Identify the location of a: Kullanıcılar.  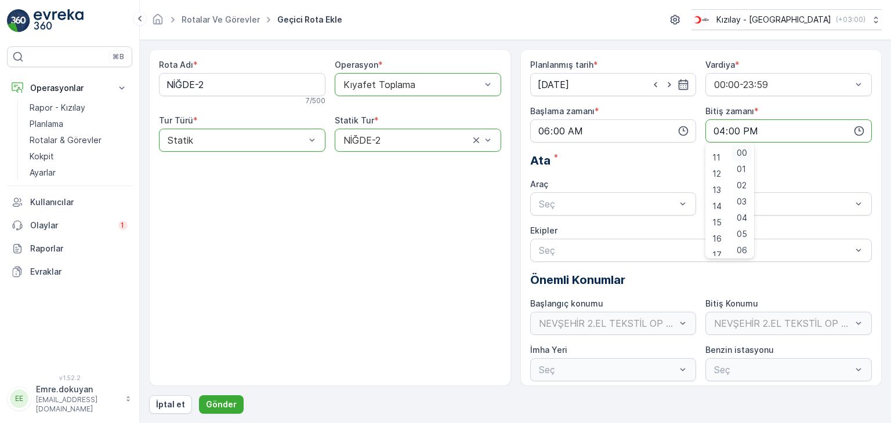
(70, 202).